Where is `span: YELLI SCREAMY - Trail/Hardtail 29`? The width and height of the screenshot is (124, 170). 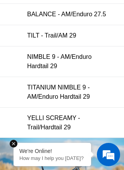 span: YELLI SCREAMY - Trail/Hardtail 29 is located at coordinates (53, 123).